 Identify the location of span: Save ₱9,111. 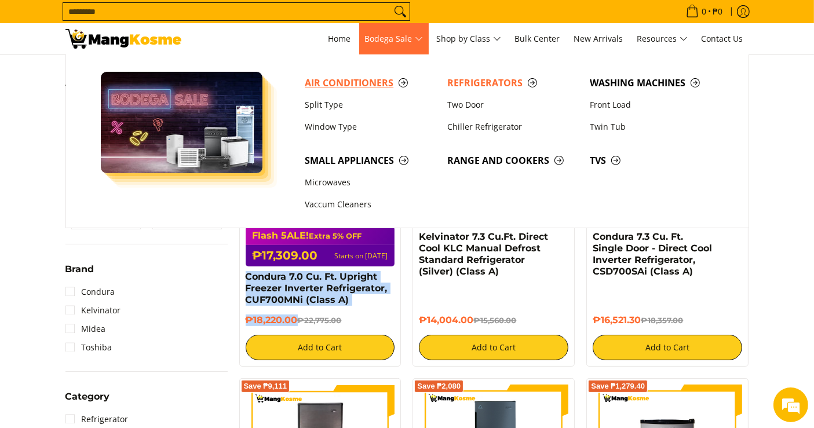
(265, 387).